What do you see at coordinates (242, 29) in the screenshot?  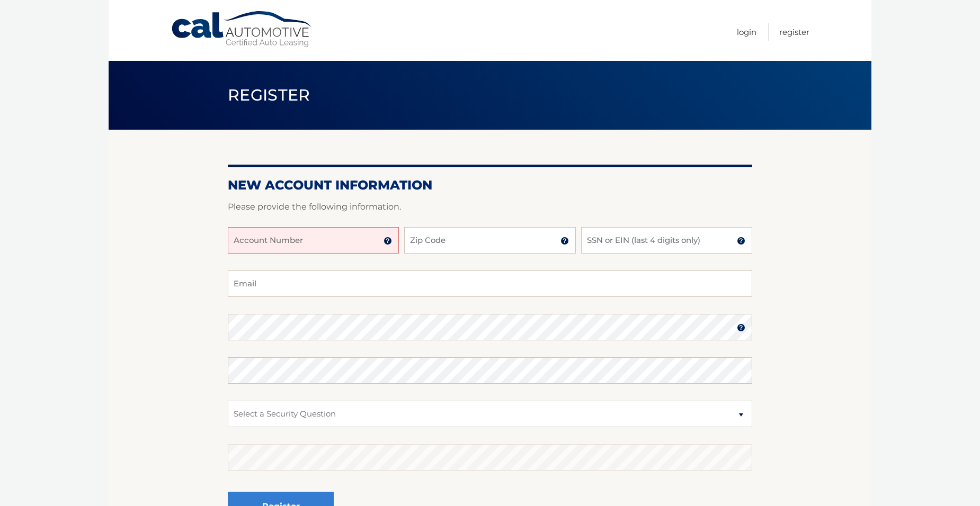 I see `a: Cal Automotive` at bounding box center [242, 29].